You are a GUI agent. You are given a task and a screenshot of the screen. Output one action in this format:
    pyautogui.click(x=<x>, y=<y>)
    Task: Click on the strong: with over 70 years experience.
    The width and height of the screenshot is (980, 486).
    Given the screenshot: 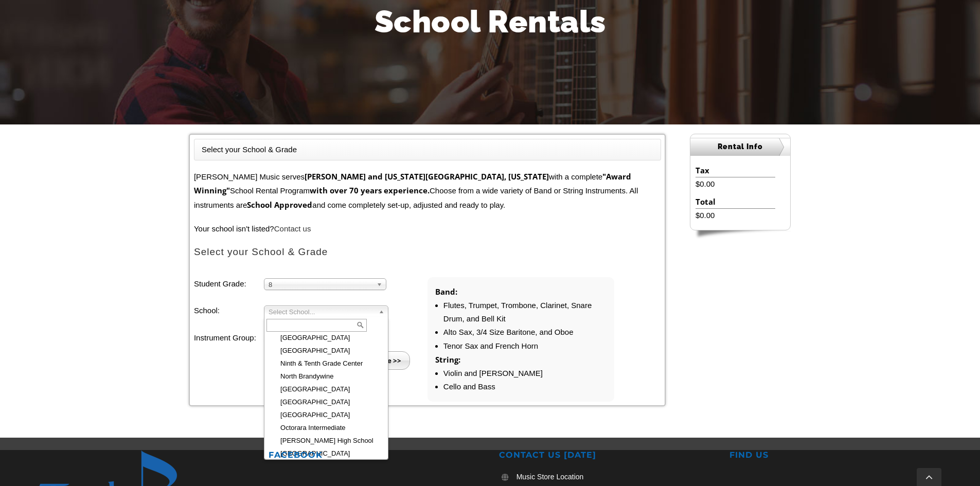 What is the action you would take?
    pyautogui.click(x=369, y=190)
    